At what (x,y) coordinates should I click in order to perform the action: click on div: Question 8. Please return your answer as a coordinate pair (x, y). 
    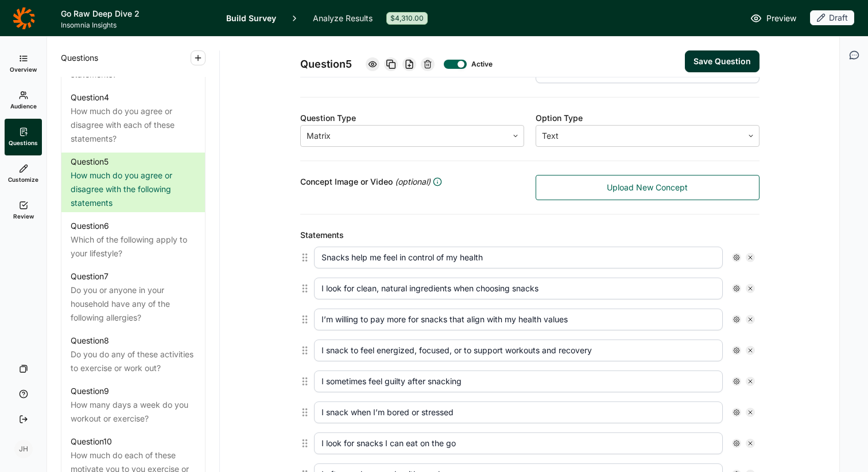
    Looking at the image, I should click on (89, 340).